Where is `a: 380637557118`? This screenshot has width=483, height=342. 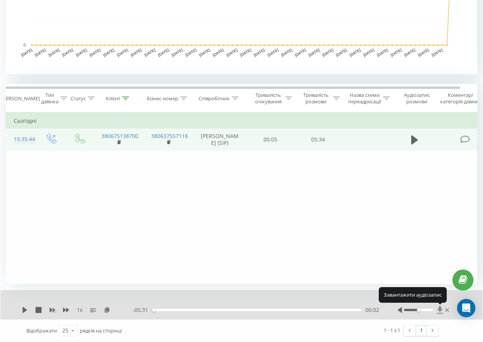
a: 380637557118 is located at coordinates (170, 136).